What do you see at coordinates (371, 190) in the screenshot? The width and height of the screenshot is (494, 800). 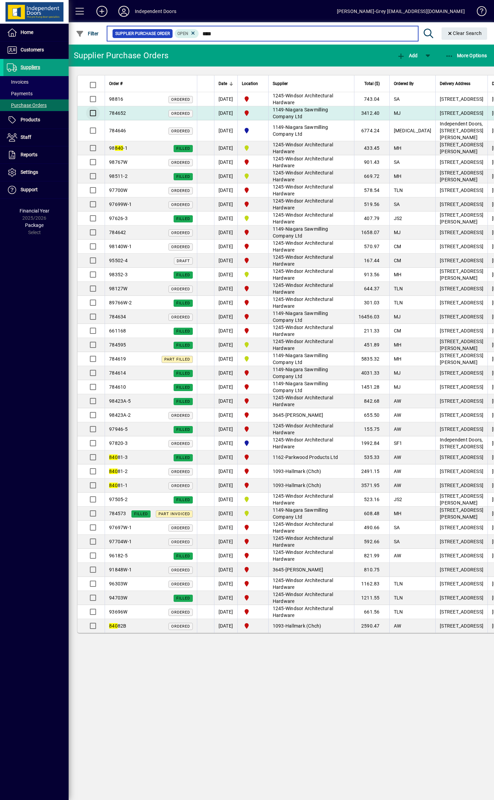 I see `td: 578.54` at bounding box center [371, 190].